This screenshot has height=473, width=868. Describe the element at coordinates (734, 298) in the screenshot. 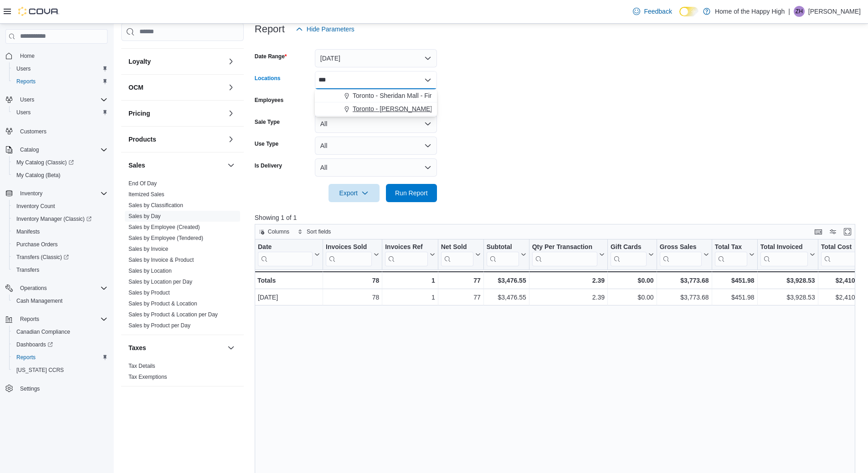

I see `div: $451.98` at that location.